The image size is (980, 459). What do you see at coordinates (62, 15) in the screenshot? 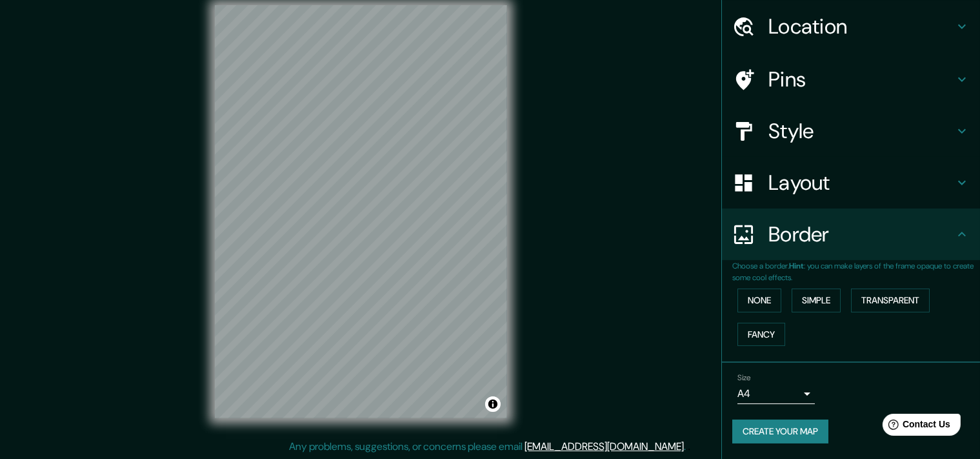
I see `span: Contact Us` at bounding box center [62, 15].